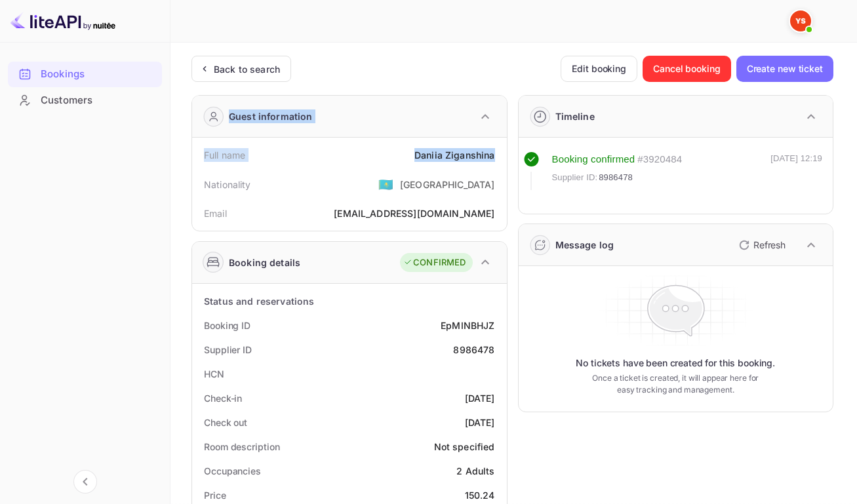 The image size is (857, 504). I want to click on div: Daniia Ziganshina, so click(454, 155).